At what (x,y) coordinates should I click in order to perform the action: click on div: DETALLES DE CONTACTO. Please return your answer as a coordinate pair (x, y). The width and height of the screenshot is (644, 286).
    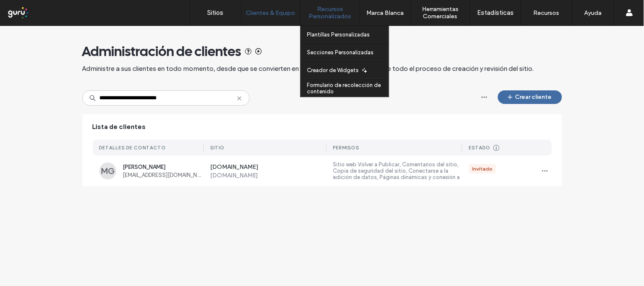
    Looking at the image, I should click on (133, 148).